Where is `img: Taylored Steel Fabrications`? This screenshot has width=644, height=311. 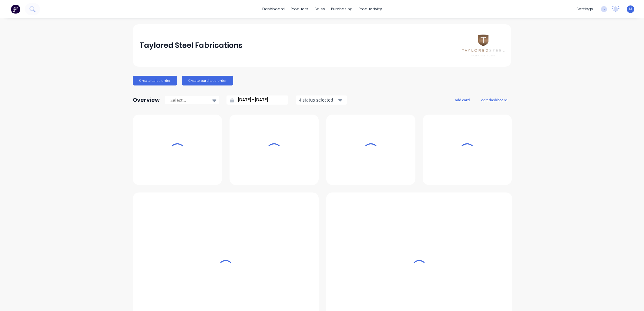
img: Taylored Steel Fabrications is located at coordinates (483, 45).